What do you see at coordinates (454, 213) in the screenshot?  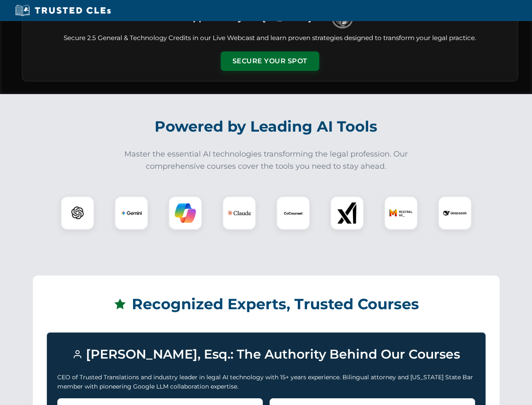 I see `div: DeepSeek` at bounding box center [454, 213].